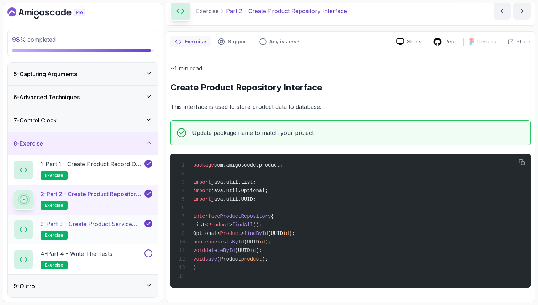 The height and width of the screenshot is (305, 538). Describe the element at coordinates (253, 133) in the screenshot. I see `p: Update package name to match your project` at that location.